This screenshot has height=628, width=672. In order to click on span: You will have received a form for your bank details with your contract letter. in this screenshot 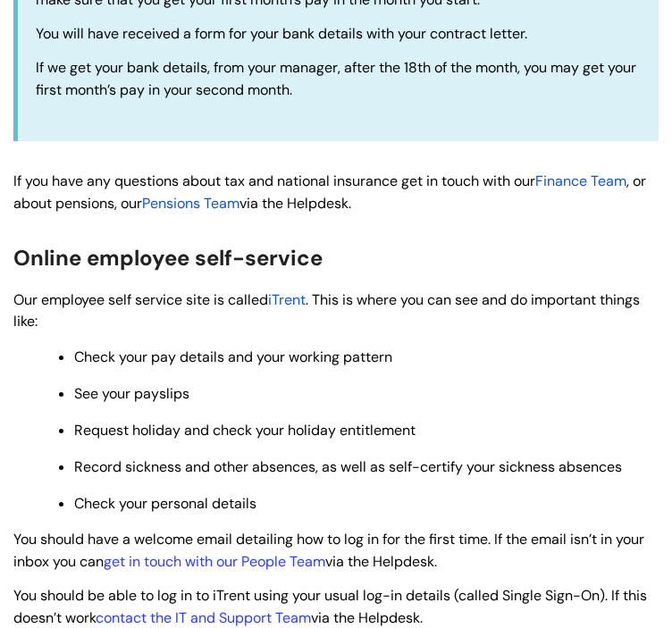, I will do `click(282, 33)`.